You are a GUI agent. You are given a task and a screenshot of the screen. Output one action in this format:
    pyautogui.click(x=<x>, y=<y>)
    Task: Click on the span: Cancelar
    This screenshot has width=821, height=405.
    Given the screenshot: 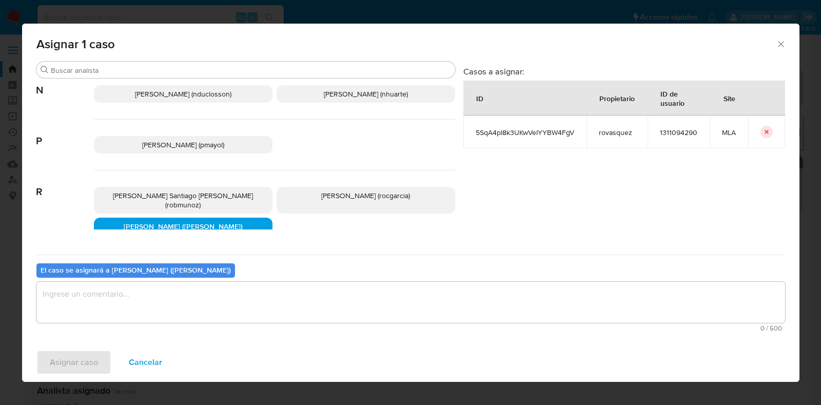 What is the action you would take?
    pyautogui.click(x=145, y=362)
    